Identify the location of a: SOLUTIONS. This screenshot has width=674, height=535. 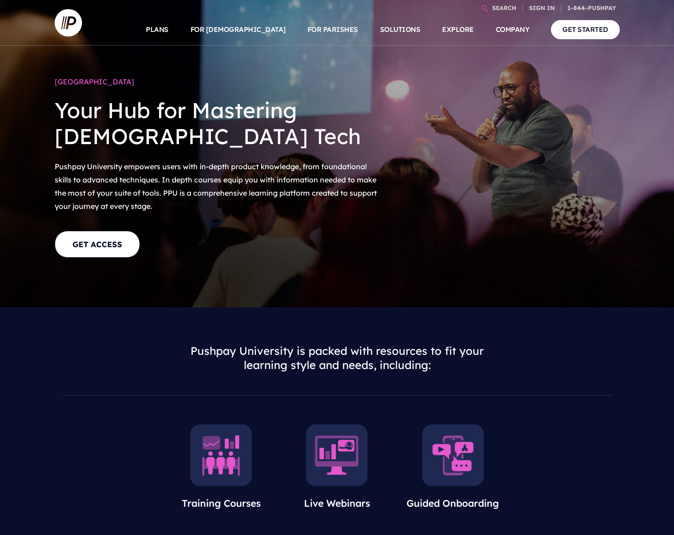
(400, 30).